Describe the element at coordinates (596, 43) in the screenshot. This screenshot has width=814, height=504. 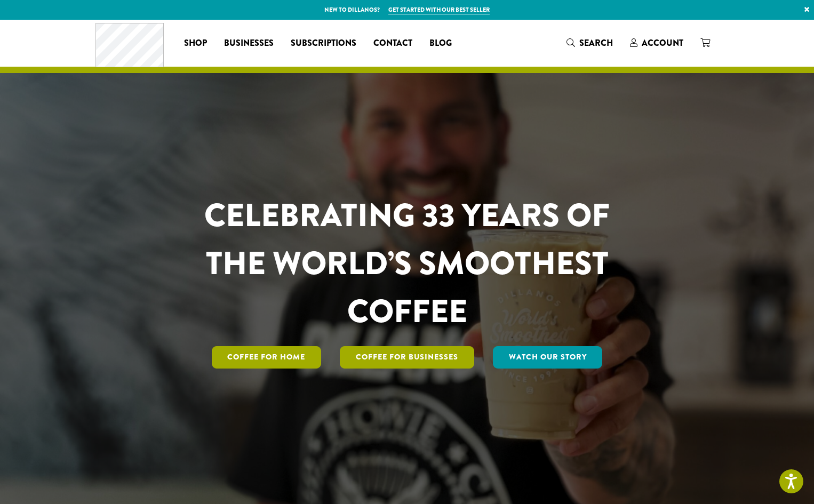
I see `span: Search` at that location.